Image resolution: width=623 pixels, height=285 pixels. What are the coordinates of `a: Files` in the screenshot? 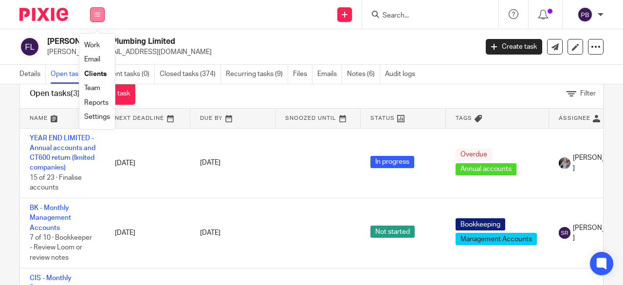 It's located at (303, 74).